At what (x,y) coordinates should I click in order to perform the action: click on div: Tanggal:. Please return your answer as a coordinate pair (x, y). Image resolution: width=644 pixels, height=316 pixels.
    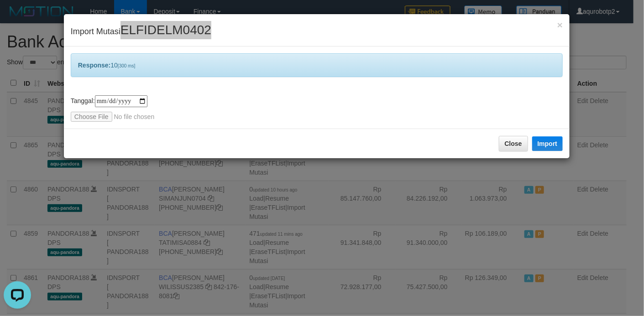
    Looking at the image, I should click on (317, 108).